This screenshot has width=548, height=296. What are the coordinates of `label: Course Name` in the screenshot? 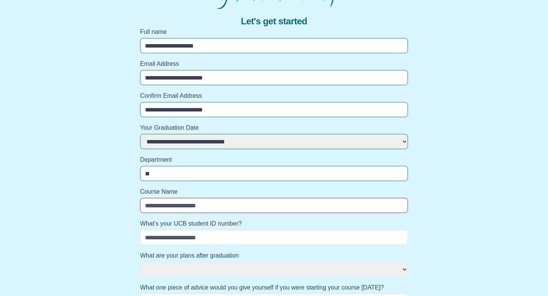 It's located at (274, 192).